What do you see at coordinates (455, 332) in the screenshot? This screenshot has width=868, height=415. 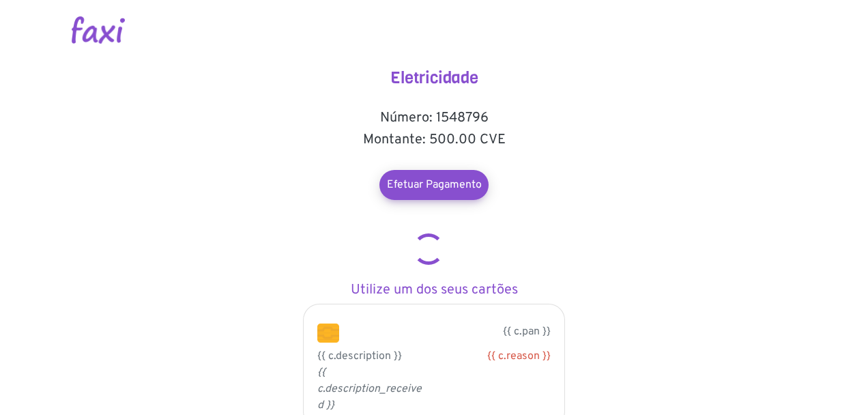 I see `p: {{ c.pan }}` at bounding box center [455, 332].